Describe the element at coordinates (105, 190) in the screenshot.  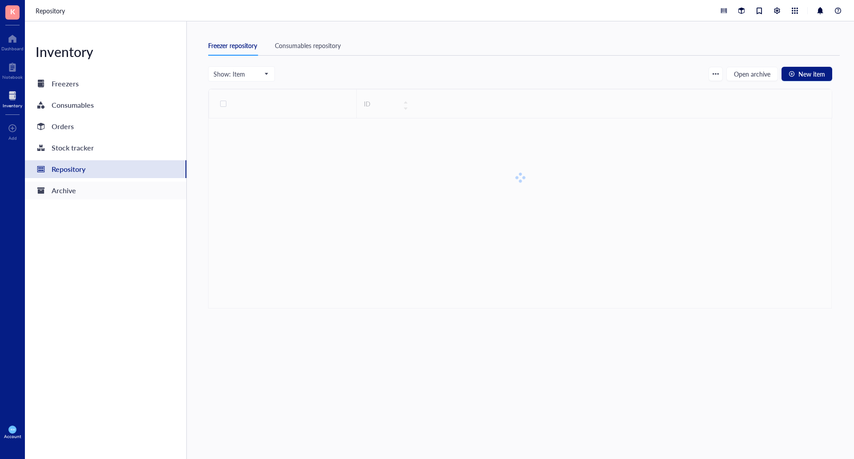
I see `a: Archive` at that location.